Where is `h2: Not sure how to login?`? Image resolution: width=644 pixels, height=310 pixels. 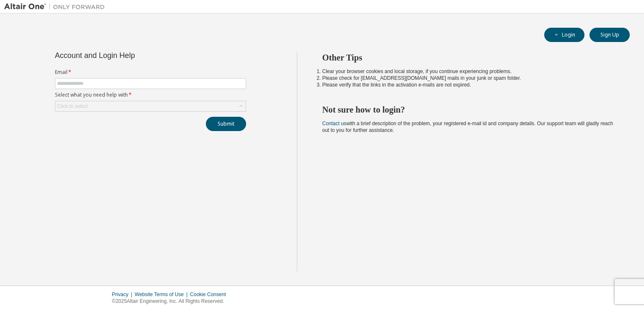
h2: Not sure how to login? is located at coordinates (469, 110).